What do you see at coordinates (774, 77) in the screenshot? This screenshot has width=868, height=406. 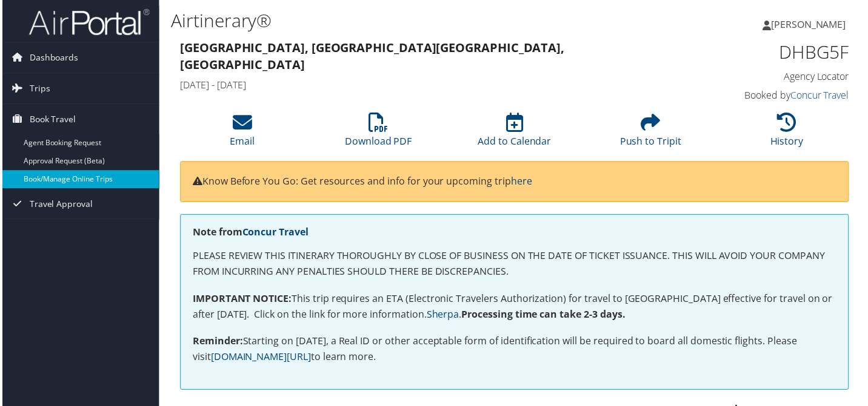 I see `h4: Agency Locator` at bounding box center [774, 77].